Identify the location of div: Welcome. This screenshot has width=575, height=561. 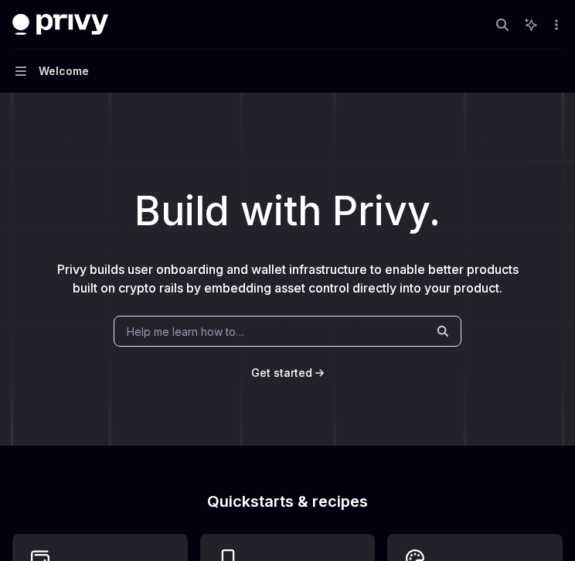
(63, 71).